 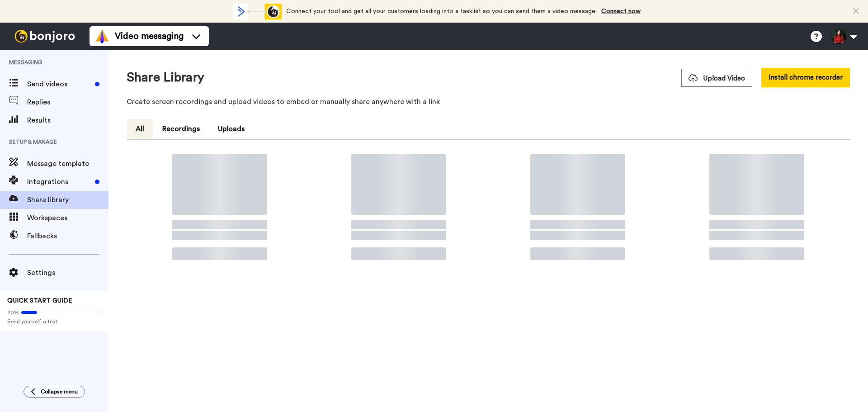 I want to click on span: Workspaces, so click(x=68, y=218).